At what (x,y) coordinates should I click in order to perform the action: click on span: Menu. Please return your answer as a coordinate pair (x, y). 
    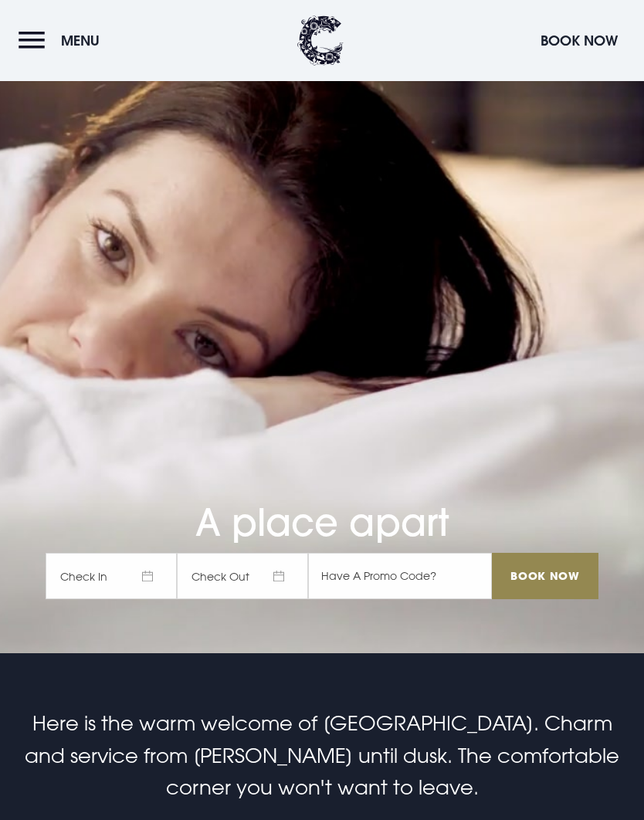
    Looking at the image, I should click on (80, 40).